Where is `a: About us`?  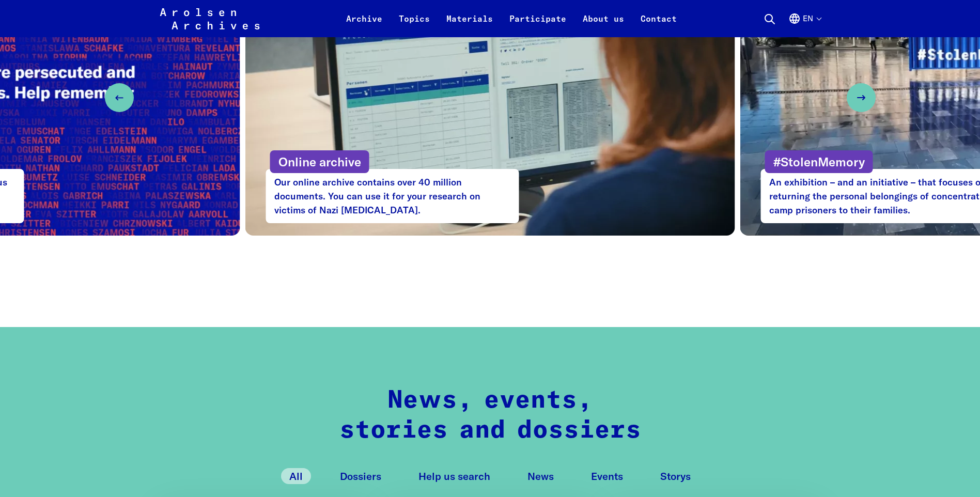
a: About us is located at coordinates (603, 25).